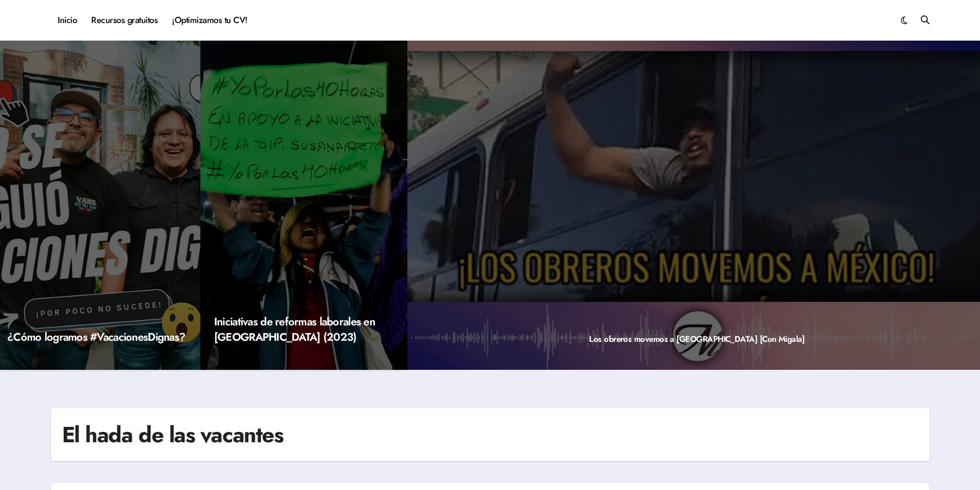  Describe the element at coordinates (96, 337) in the screenshot. I see `a: ¿Cómo logramos #VacacionesDignas?` at that location.